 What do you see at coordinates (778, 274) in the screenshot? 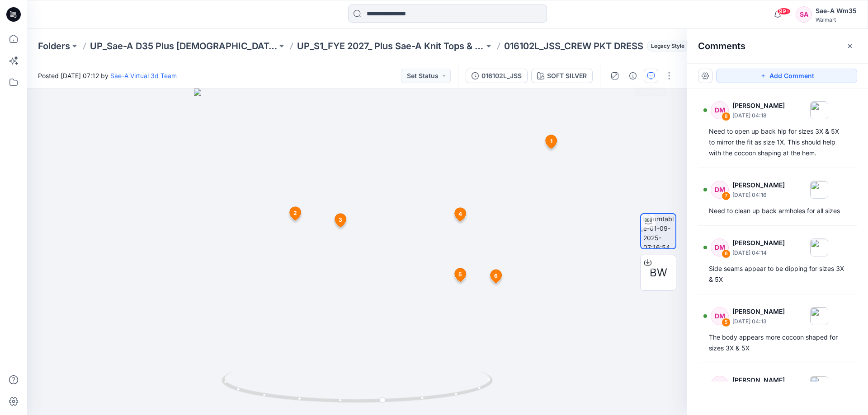
I see `div: Side seams appear to be dipping for sizes 3X & 5X` at bounding box center [778, 274].